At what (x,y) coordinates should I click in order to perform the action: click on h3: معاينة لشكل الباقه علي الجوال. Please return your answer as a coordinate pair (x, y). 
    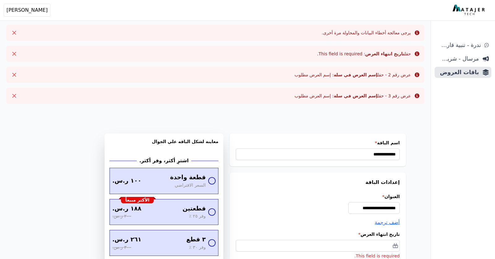
    Looking at the image, I should click on (164, 145).